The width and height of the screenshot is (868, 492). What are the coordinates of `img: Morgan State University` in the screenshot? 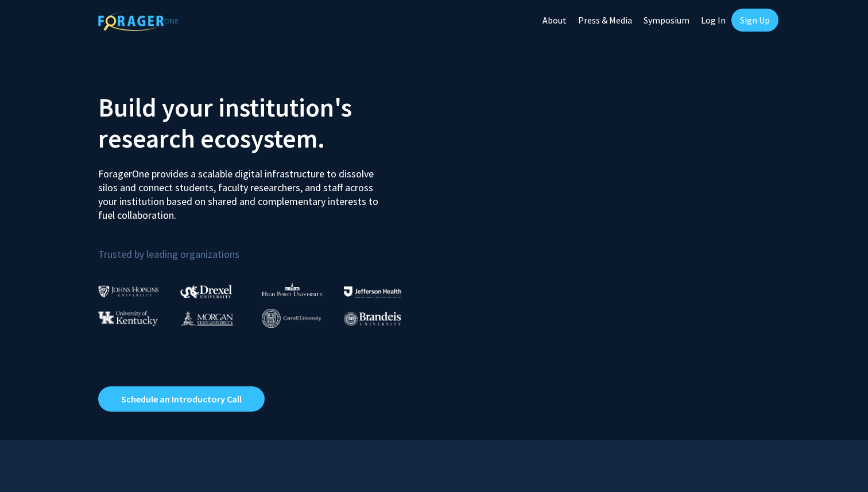 It's located at (206, 318).